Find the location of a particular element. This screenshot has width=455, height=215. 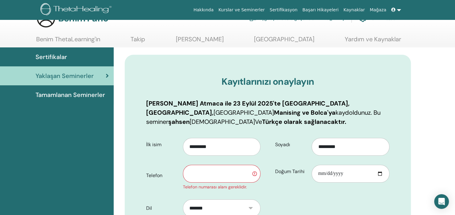

span: Sertifikalar is located at coordinates (51, 57).